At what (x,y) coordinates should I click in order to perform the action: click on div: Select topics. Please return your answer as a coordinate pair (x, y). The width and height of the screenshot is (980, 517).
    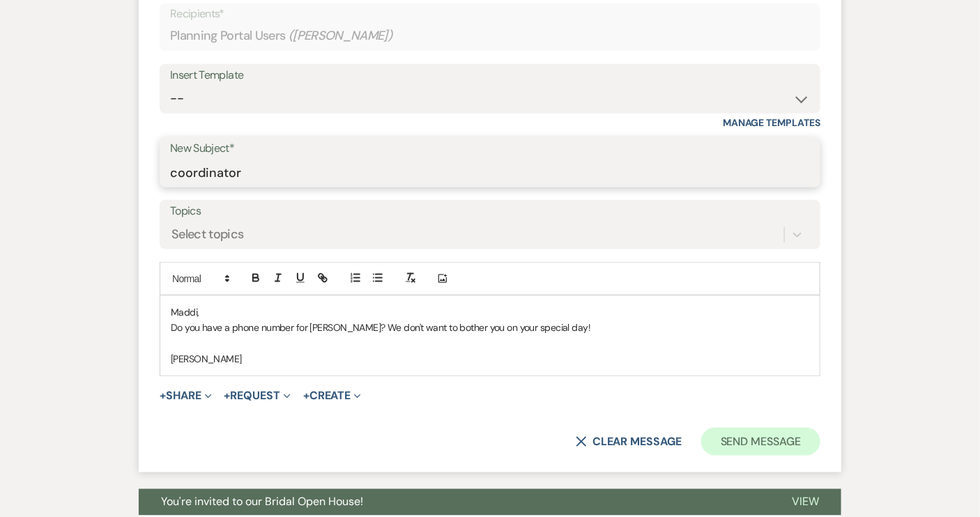
    Looking at the image, I should click on (207, 235).